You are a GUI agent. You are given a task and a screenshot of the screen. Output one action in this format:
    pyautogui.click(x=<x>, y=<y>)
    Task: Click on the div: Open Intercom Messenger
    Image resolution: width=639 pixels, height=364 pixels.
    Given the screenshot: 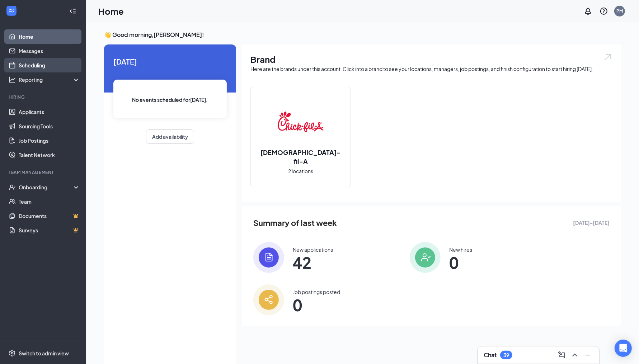 What is the action you would take?
    pyautogui.click(x=624, y=348)
    